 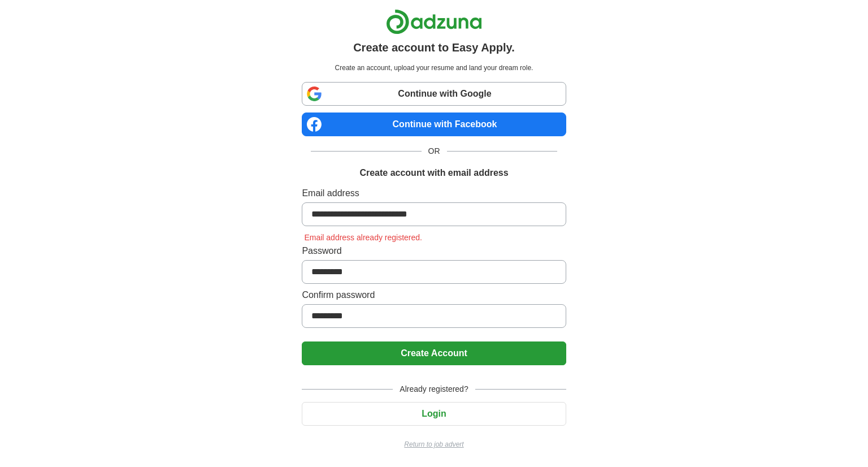 I want to click on label: Password, so click(x=433, y=251).